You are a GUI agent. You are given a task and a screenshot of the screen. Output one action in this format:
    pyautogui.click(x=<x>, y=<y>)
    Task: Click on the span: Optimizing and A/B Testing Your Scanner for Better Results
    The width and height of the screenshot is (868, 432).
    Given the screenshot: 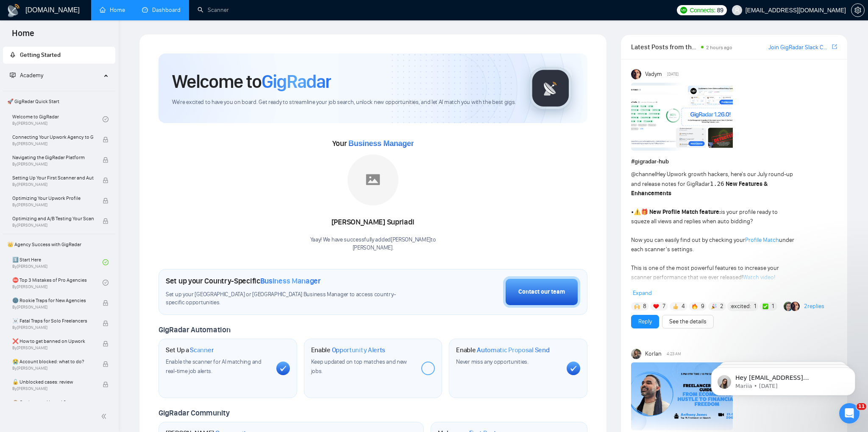 What is the action you would take?
    pyautogui.click(x=53, y=218)
    